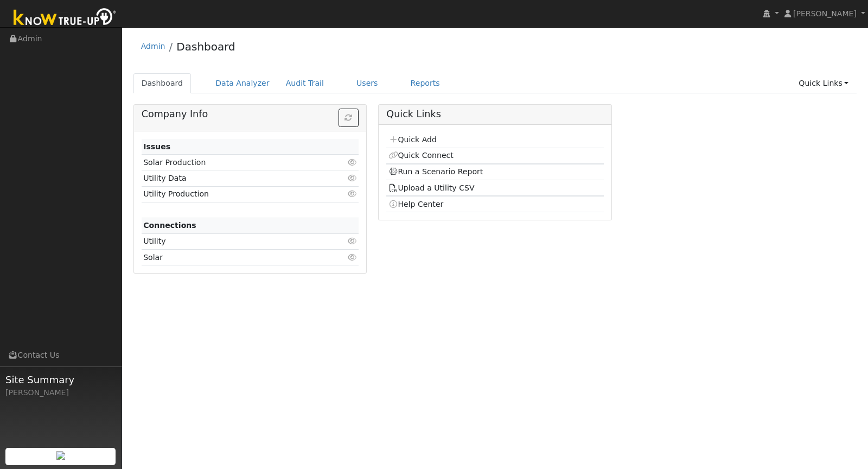 This screenshot has height=469, width=868. What do you see at coordinates (251, 114) in the screenshot?
I see `h5: Company Info` at bounding box center [251, 114].